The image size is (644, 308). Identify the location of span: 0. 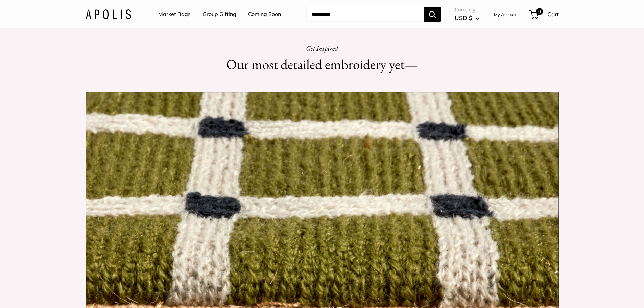
(539, 11).